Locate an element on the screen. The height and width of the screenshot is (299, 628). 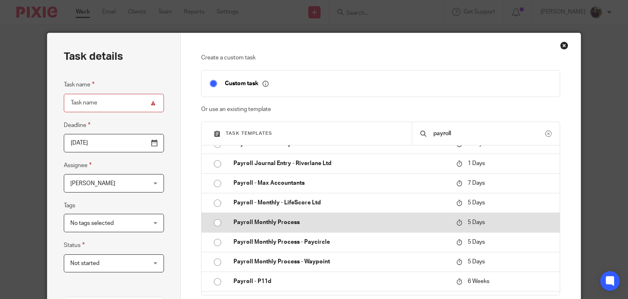
h2: Task details is located at coordinates (93, 56).